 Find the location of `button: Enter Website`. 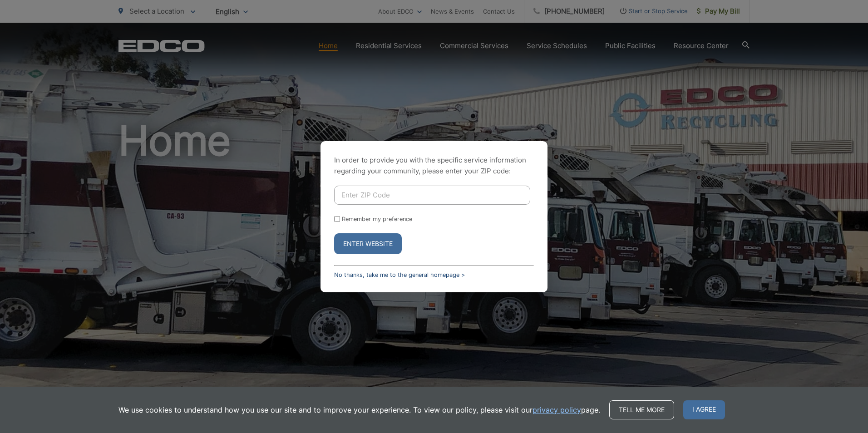

button: Enter Website is located at coordinates (368, 244).